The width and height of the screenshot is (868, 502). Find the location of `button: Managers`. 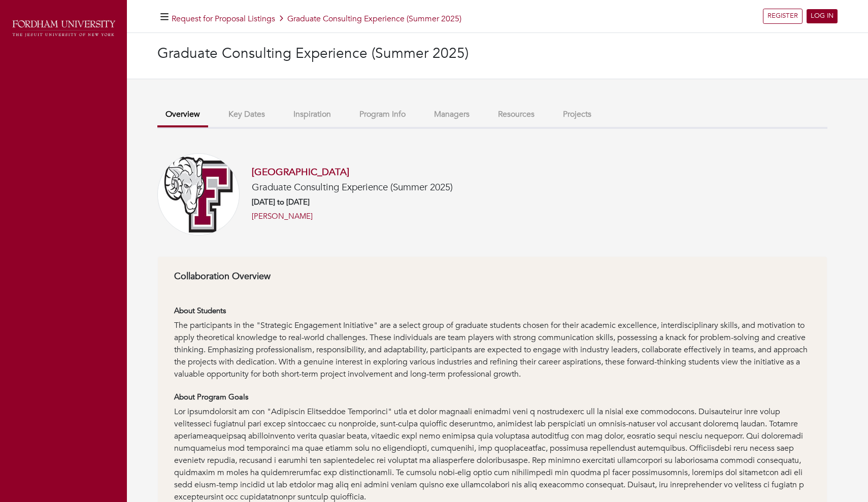

button: Managers is located at coordinates (452, 114).